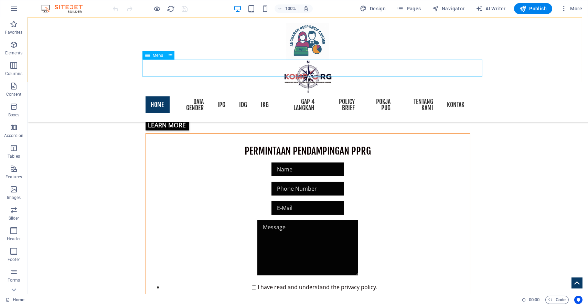 The image size is (588, 305). I want to click on p: Header, so click(14, 239).